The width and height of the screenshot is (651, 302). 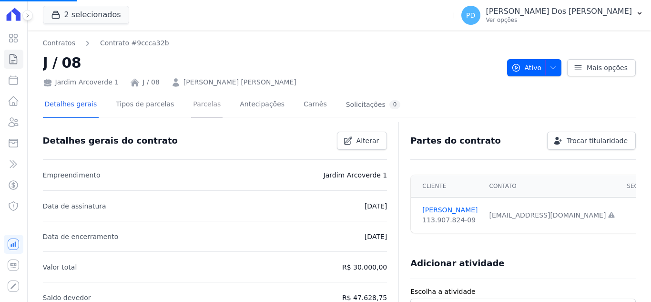 What do you see at coordinates (356, 175) in the screenshot?
I see `p: Jardim Arcoverde 1` at bounding box center [356, 175].